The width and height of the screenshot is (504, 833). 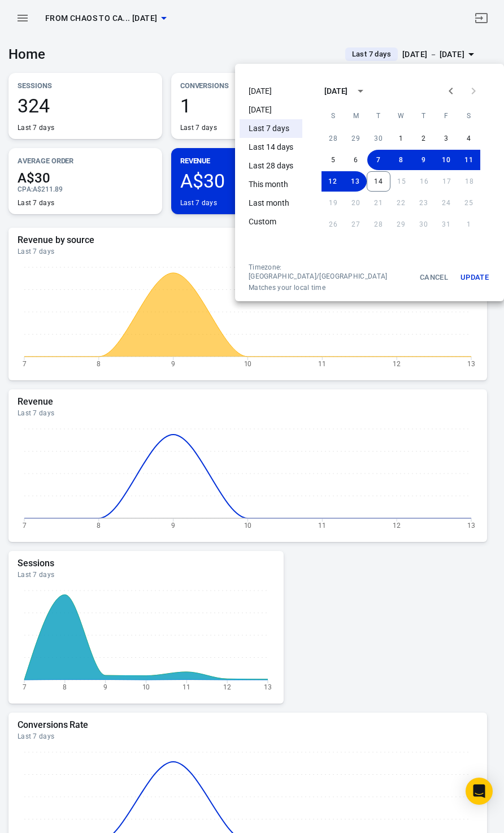 I want to click on button: 30, so click(x=379, y=138).